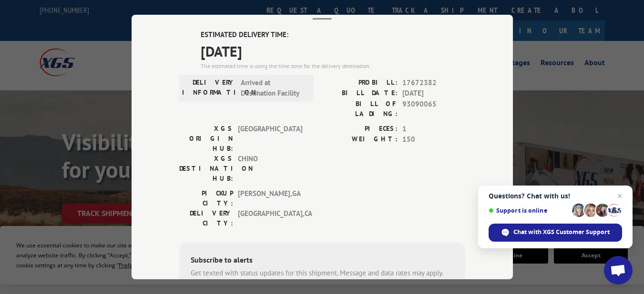  Describe the element at coordinates (360, 83) in the screenshot. I see `label: PROBILL:` at that location.